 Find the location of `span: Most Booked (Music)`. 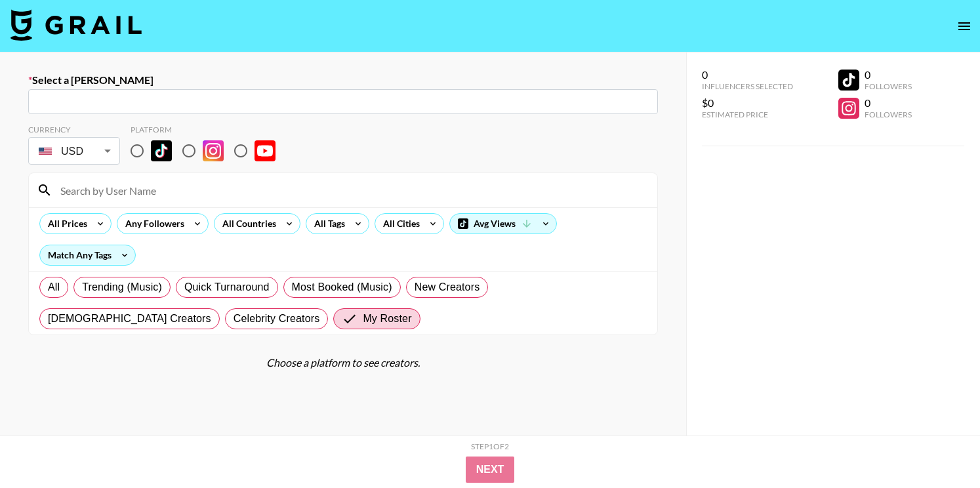

span: Most Booked (Music) is located at coordinates (342, 288).